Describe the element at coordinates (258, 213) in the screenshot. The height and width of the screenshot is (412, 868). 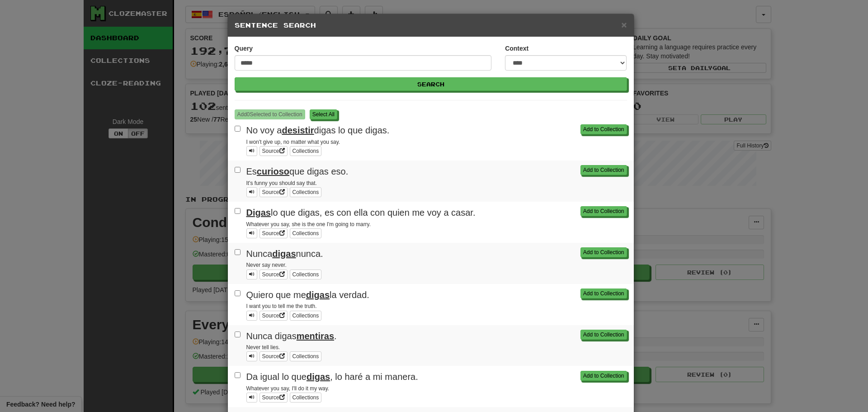
I see `u: Digas` at that location.